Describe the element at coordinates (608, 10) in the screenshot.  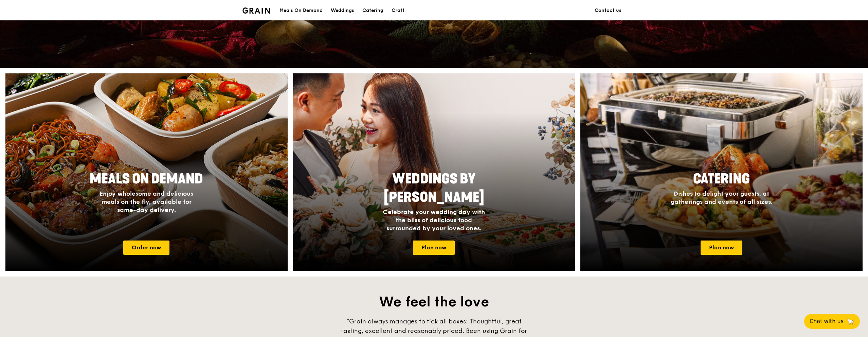
I see `a: Contact us` at that location.